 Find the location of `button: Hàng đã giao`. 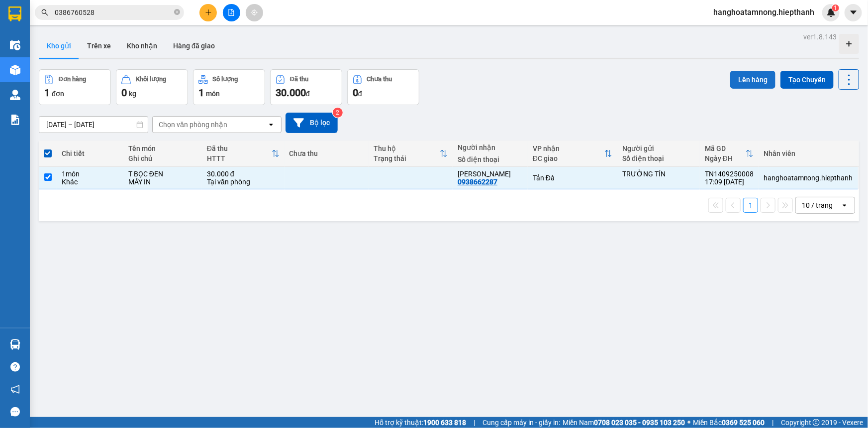

button: Hàng đã giao is located at coordinates (194, 46).